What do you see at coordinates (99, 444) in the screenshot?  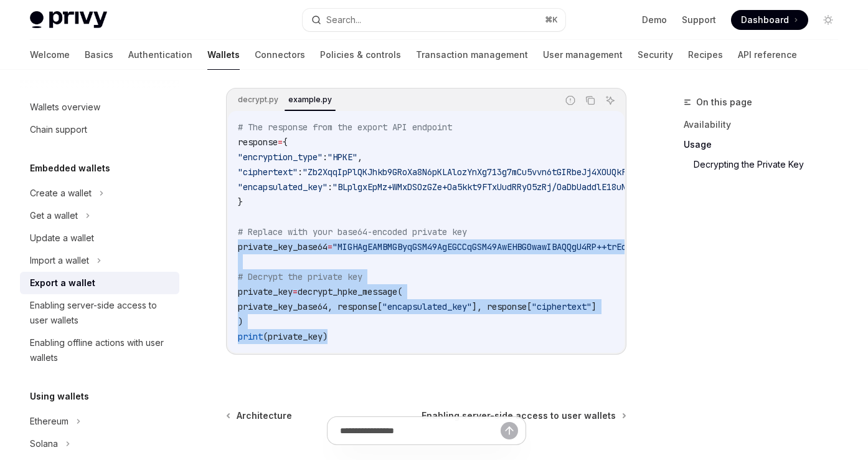 I see `button: Solana` at bounding box center [99, 444].